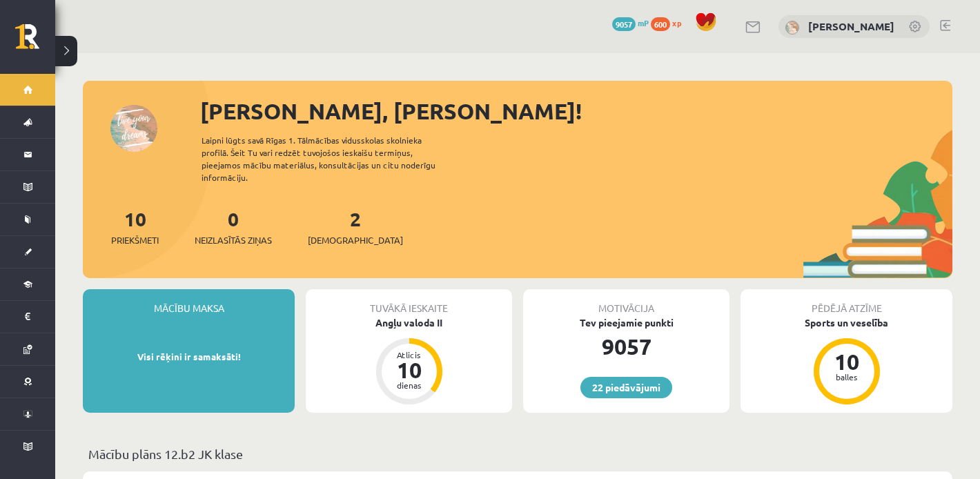 Image resolution: width=980 pixels, height=479 pixels. What do you see at coordinates (409, 385) in the screenshot?
I see `div: dienas` at bounding box center [409, 385].